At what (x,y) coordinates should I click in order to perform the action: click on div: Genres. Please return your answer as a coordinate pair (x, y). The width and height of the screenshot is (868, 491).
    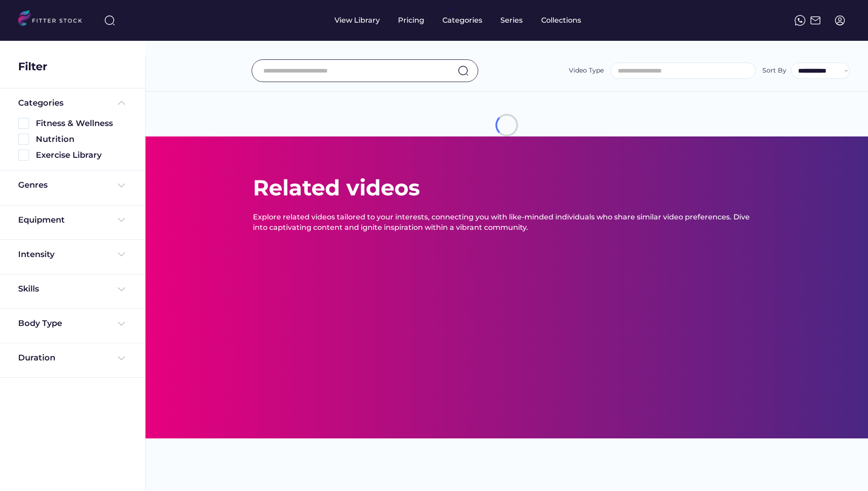
    Looking at the image, I should click on (33, 185).